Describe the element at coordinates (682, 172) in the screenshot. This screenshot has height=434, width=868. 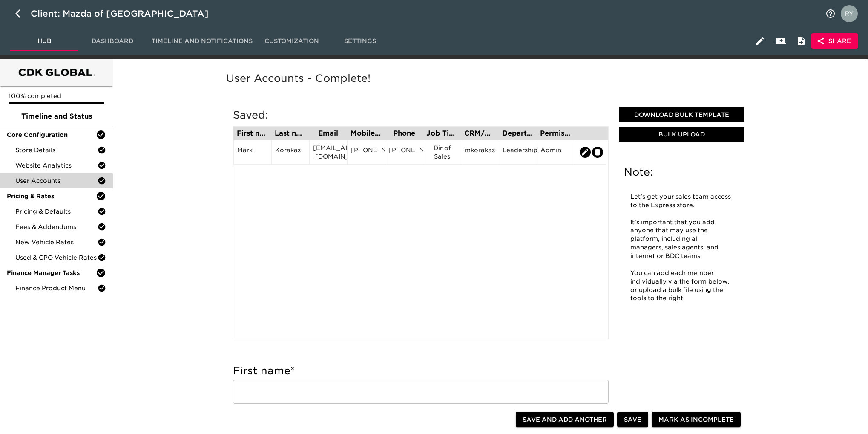
I see `h5: Note:` at that location.